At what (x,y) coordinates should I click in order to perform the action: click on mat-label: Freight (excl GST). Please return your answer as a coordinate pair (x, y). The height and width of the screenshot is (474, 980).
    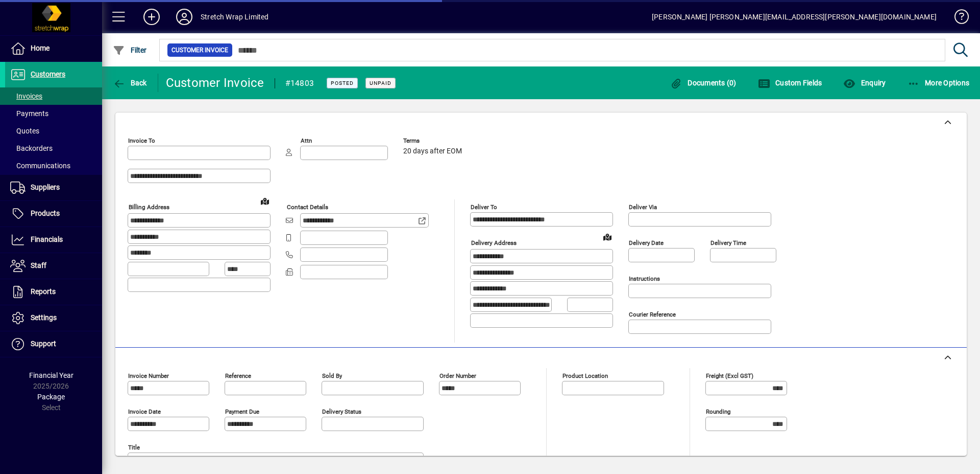
    Looking at the image, I should click on (730, 376).